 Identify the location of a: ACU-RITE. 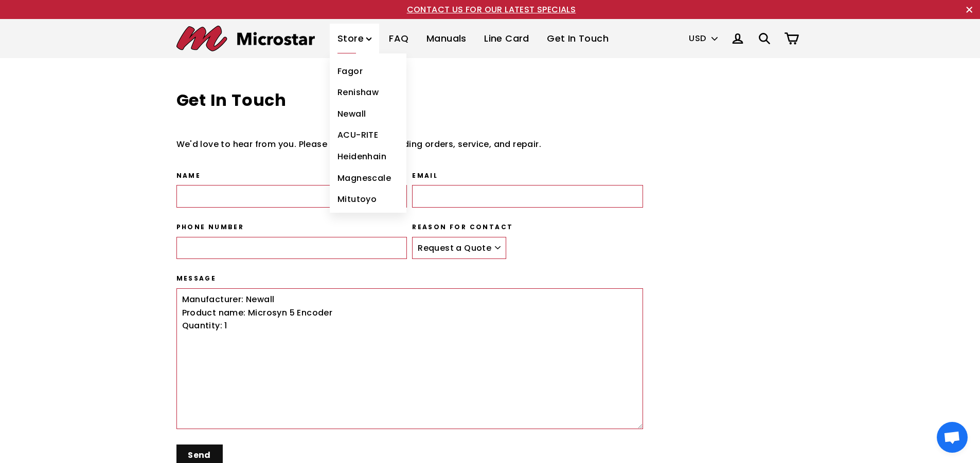
(368, 135).